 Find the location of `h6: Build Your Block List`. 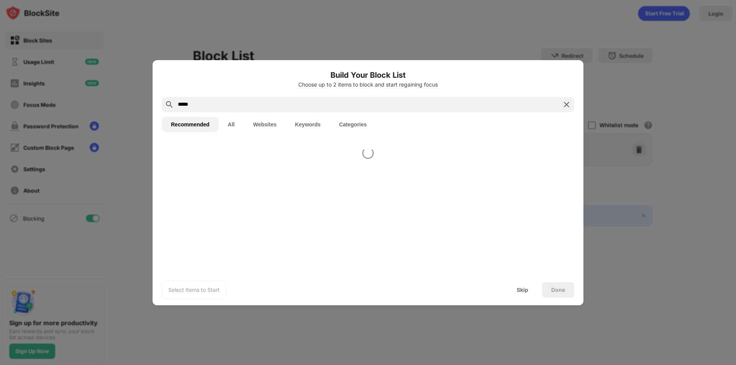

h6: Build Your Block List is located at coordinates (368, 75).